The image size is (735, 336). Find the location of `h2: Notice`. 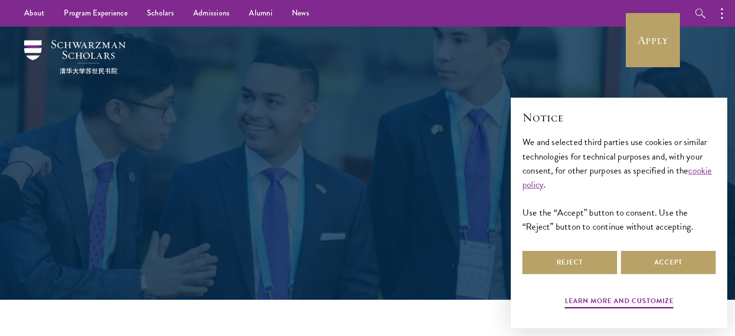

h2: Notice is located at coordinates (619, 117).